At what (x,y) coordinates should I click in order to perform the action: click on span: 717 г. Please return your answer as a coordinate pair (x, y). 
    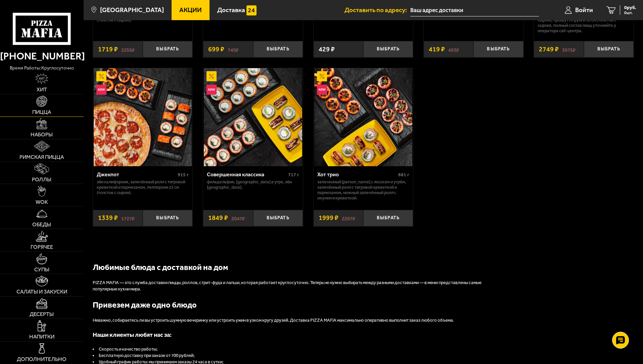
    Looking at the image, I should click on (294, 174).